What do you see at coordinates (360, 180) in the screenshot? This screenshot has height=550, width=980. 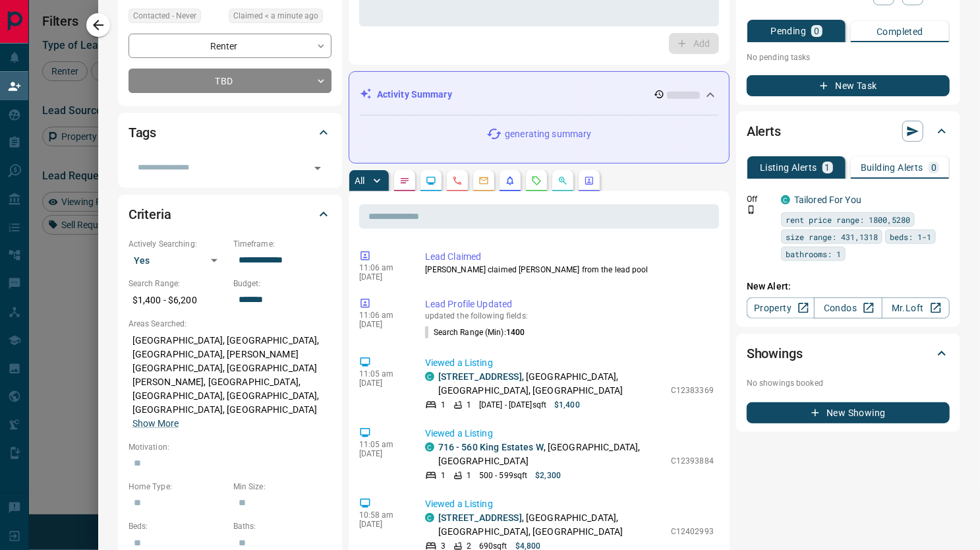 I see `p: All` at bounding box center [360, 180].